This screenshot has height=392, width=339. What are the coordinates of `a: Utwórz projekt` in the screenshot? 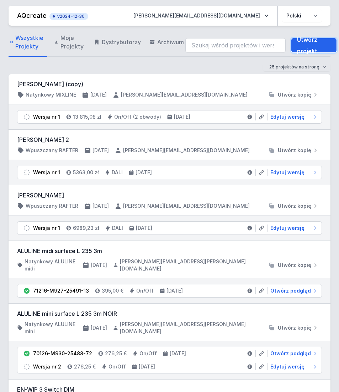 It's located at (314, 45).